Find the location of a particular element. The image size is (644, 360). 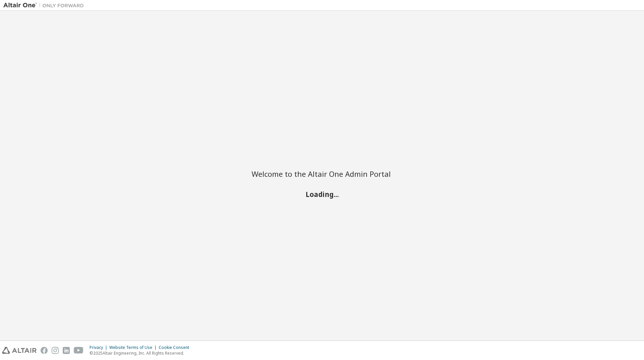

h2: Welcome to the Altair One Admin Portal is located at coordinates (322, 174).